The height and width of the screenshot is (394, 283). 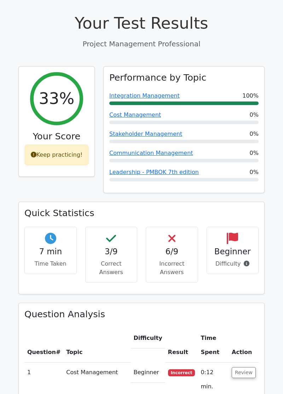 What do you see at coordinates (244, 373) in the screenshot?
I see `button: Review` at bounding box center [244, 373].